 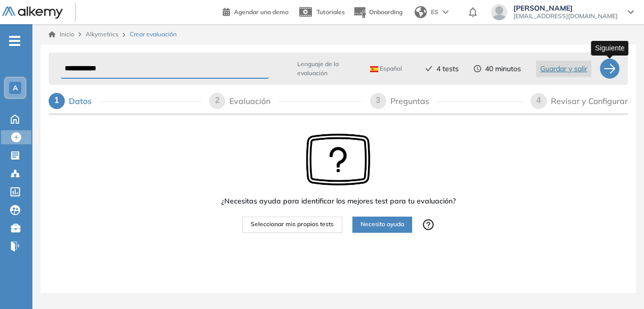 What do you see at coordinates (378, 12) in the screenshot?
I see `button: Onboarding` at bounding box center [378, 12].